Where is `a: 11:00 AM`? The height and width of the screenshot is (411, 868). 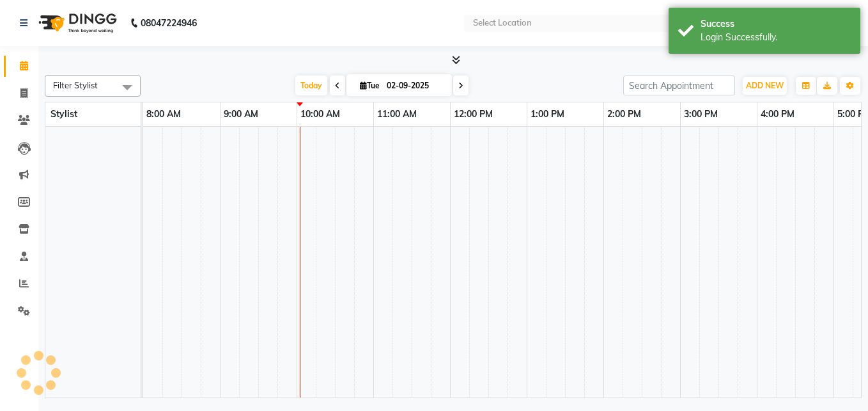
a: 11:00 AM is located at coordinates (397, 114).